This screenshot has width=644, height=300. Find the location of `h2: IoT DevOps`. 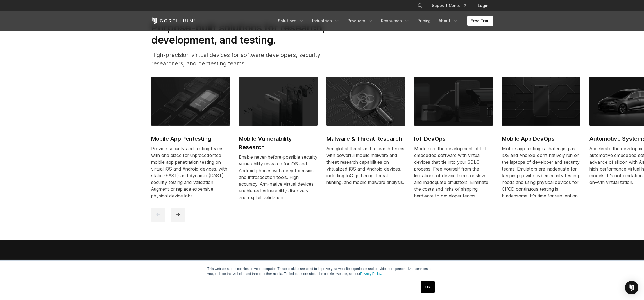

h2: IoT DevOps is located at coordinates (453, 139).